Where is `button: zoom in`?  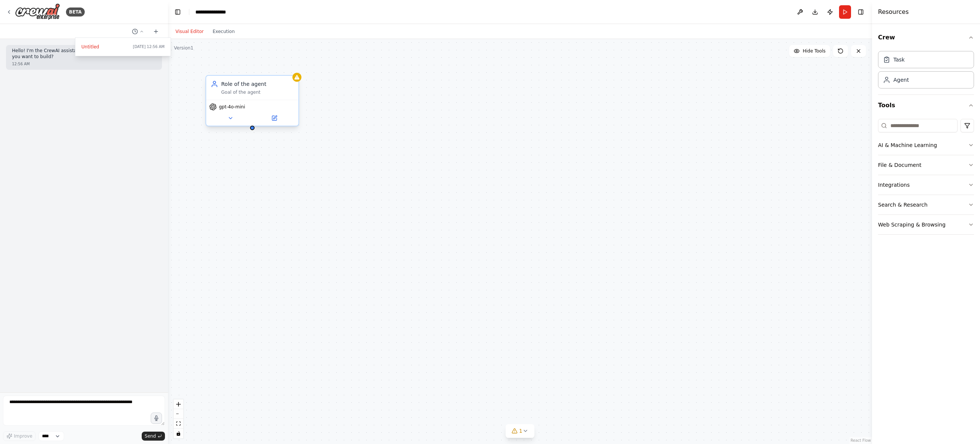 button: zoom in is located at coordinates (179, 404).